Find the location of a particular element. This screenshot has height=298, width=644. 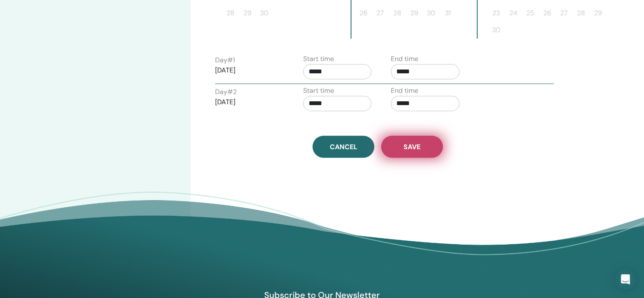

a: Cancel is located at coordinates (344, 146).